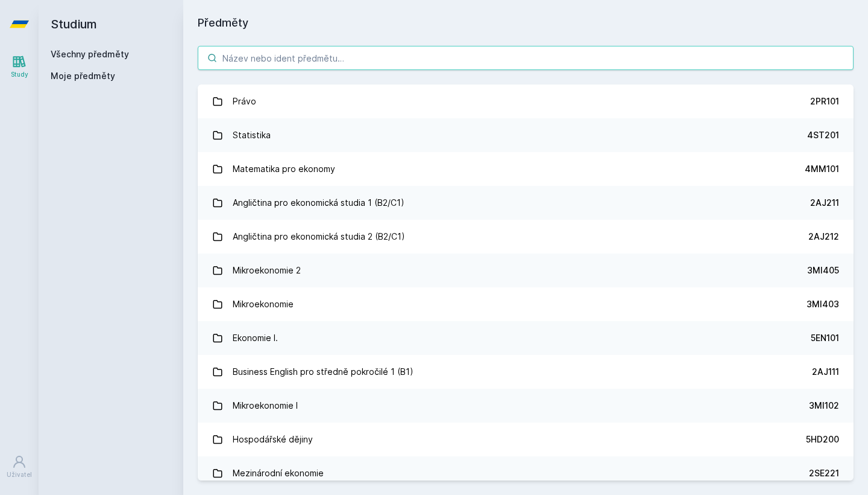 The image size is (868, 495). I want to click on a: Business English pro středně pokročilé 1 (B1) 2AJ111, so click(525, 372).